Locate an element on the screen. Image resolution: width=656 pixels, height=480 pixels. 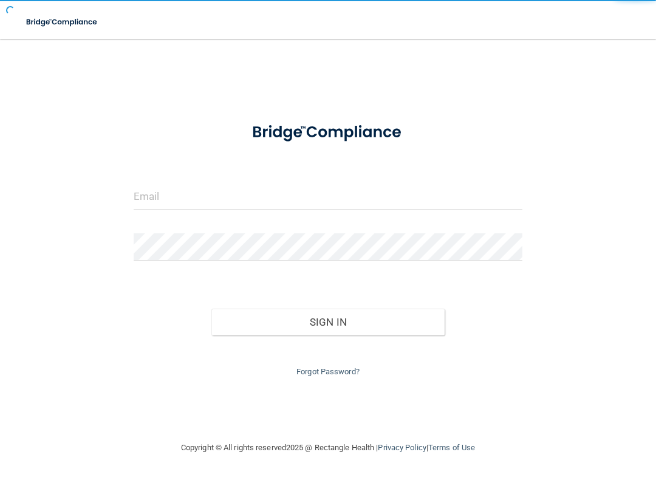
a: Terms of Use is located at coordinates (451, 447).